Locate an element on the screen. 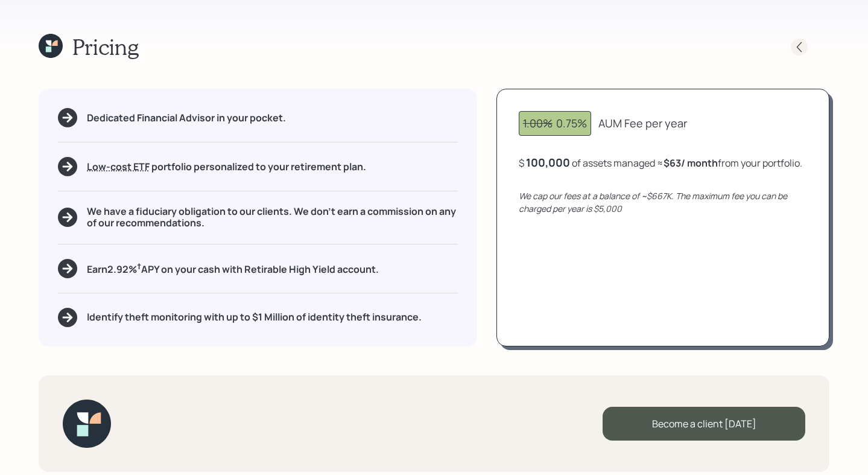  span: 1.00% is located at coordinates (537, 123).